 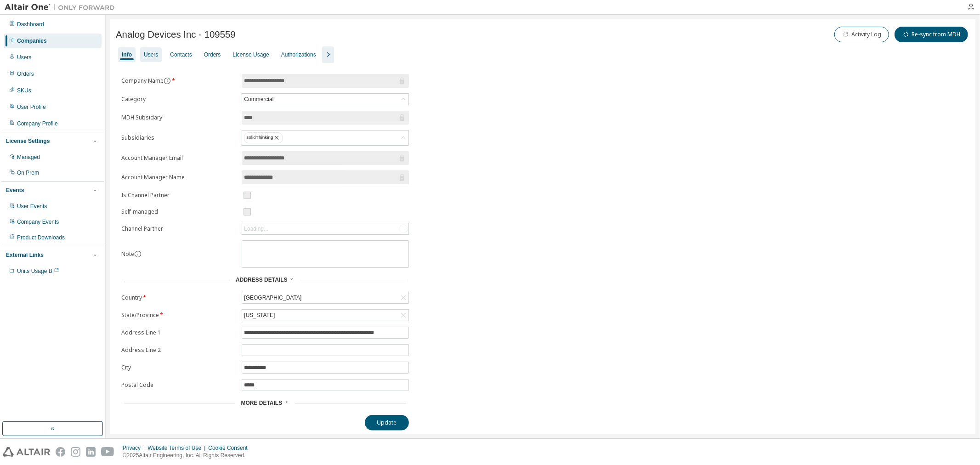 What do you see at coordinates (179, 315) in the screenshot?
I see `label: State/Province` at bounding box center [179, 315].